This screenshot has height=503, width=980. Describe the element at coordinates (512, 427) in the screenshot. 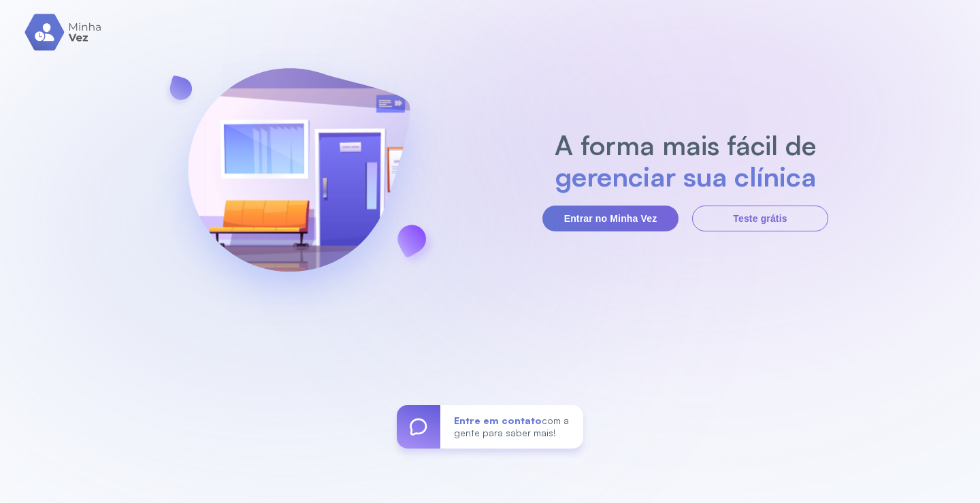

I see `div: com a gente para saber mais!` at that location.